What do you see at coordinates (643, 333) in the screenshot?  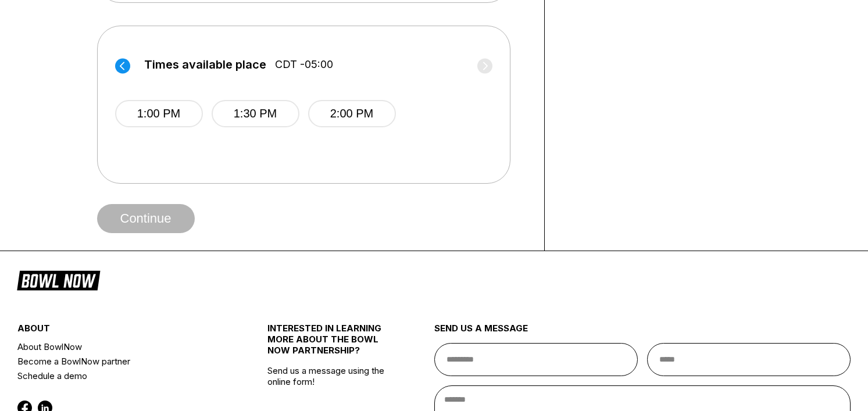 I see `div: send us a message` at bounding box center [643, 333].